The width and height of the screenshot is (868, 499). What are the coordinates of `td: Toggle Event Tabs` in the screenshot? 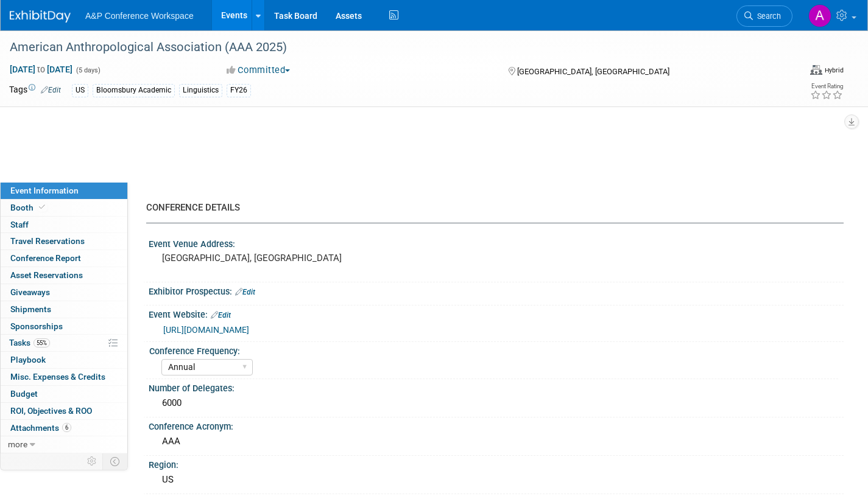 It's located at (115, 461).